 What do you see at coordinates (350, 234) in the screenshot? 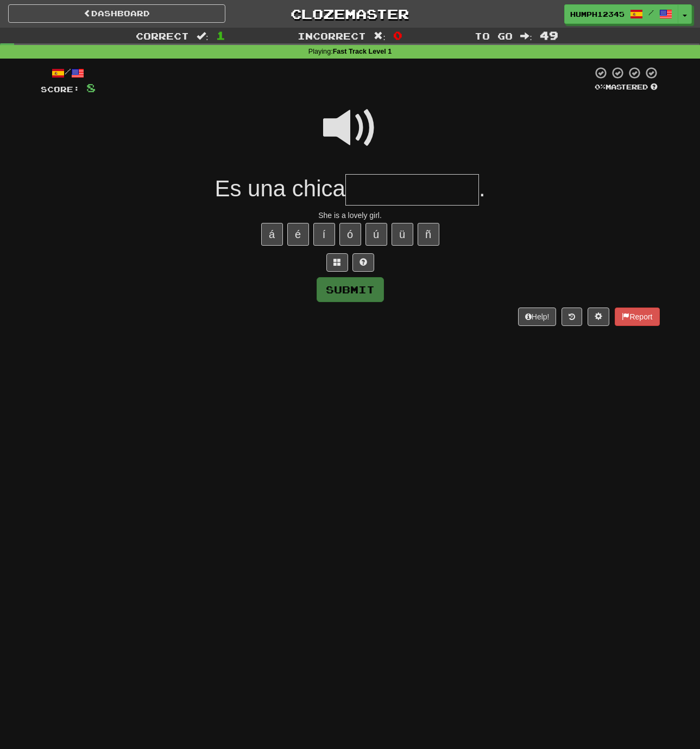
I see `button: ó` at bounding box center [350, 234].